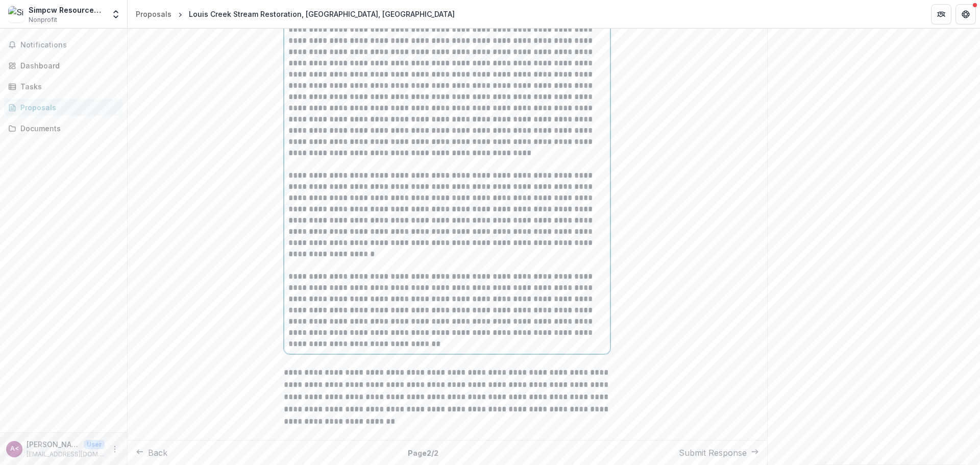 This screenshot has height=465, width=980. What do you see at coordinates (67, 65) in the screenshot?
I see `div: Dashboard` at bounding box center [67, 65].